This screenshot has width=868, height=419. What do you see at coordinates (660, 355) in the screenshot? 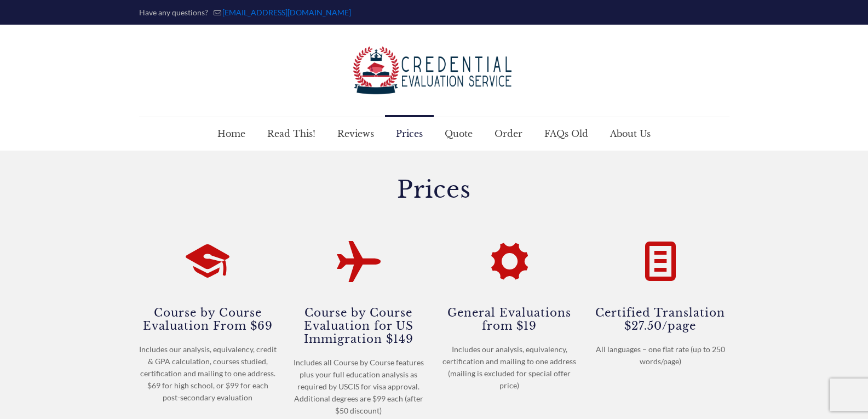
I see `div: All languages – one flat rate (up to 250 words/page)` at bounding box center [660, 355].